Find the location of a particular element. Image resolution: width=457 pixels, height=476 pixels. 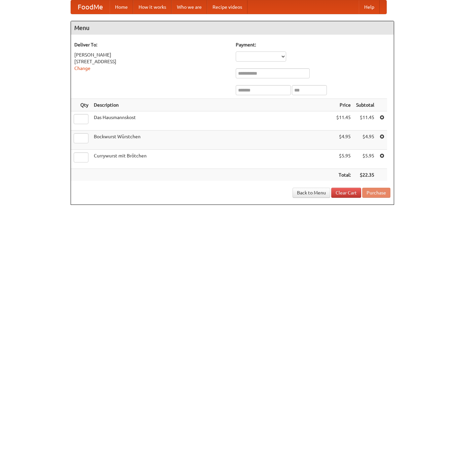

th: Total: is located at coordinates (344, 175).